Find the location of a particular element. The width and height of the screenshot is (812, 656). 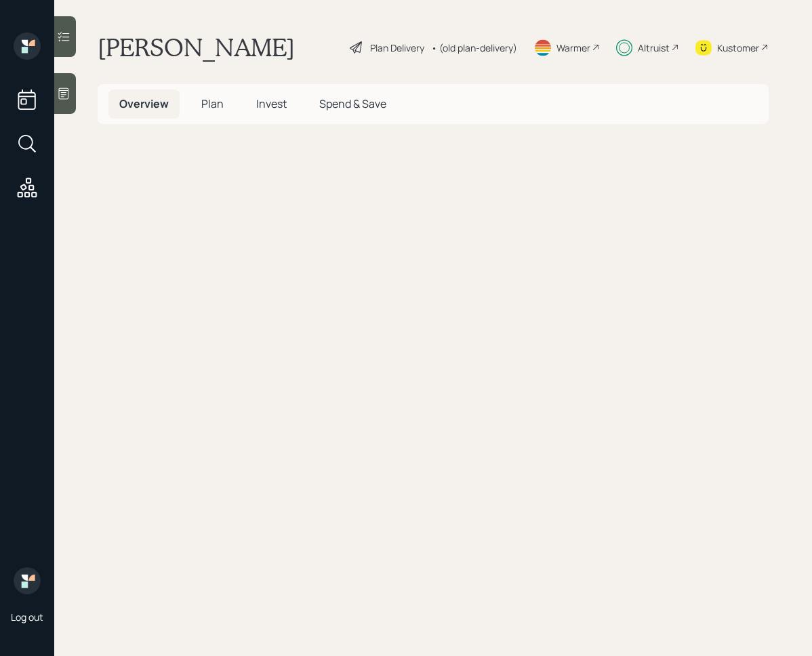

div: • (old plan-delivery) is located at coordinates (474, 47).